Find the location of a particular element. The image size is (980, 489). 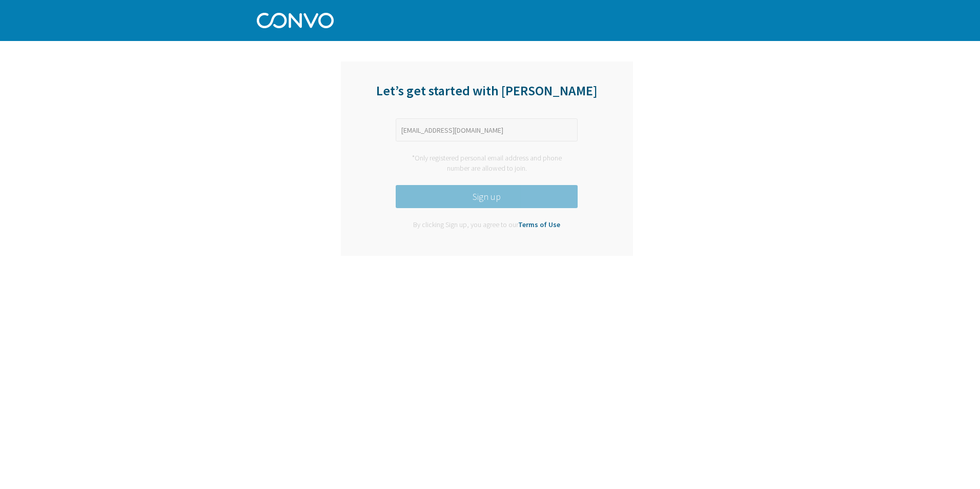

a: Terms of Use is located at coordinates (539, 224).